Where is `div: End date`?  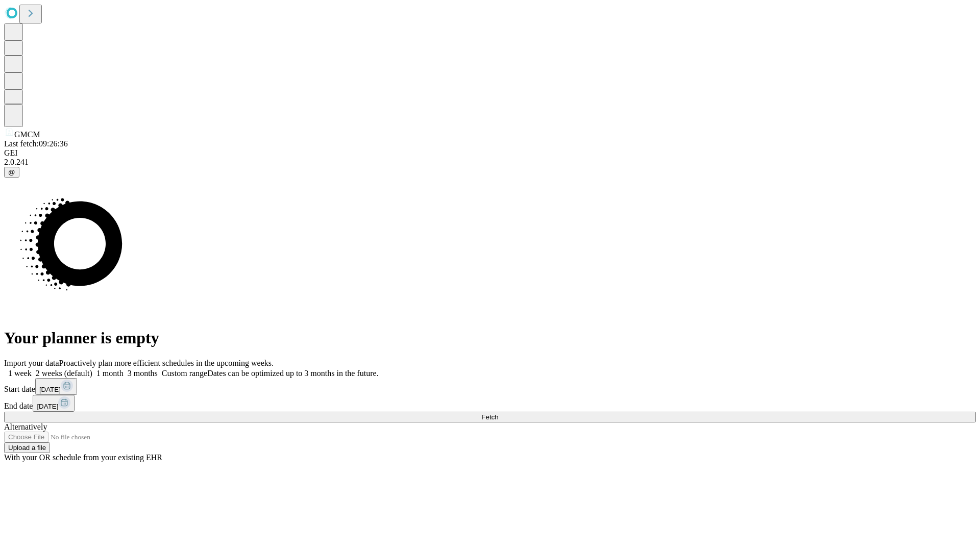
div: End date is located at coordinates (490, 403).